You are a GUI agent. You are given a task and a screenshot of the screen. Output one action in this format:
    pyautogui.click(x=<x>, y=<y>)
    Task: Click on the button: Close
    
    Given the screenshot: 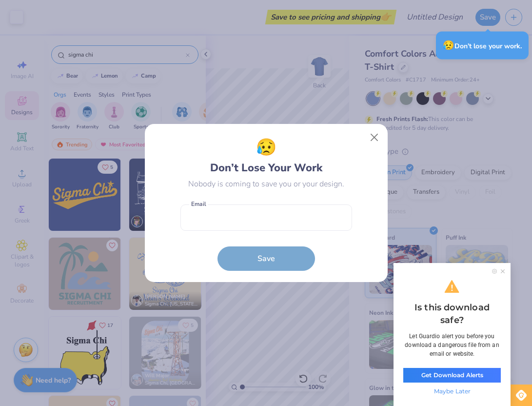 What is the action you would take?
    pyautogui.click(x=374, y=138)
    